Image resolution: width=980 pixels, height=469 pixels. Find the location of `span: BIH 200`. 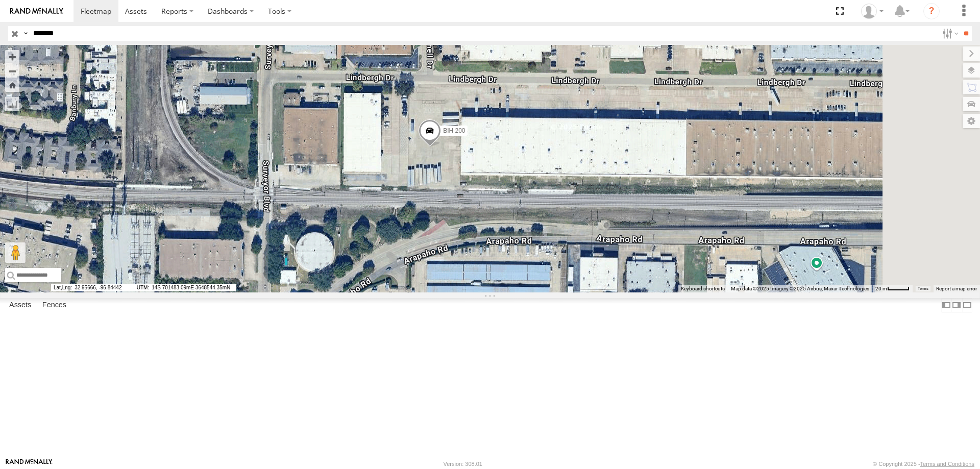

span: BIH 200 is located at coordinates (454, 130).